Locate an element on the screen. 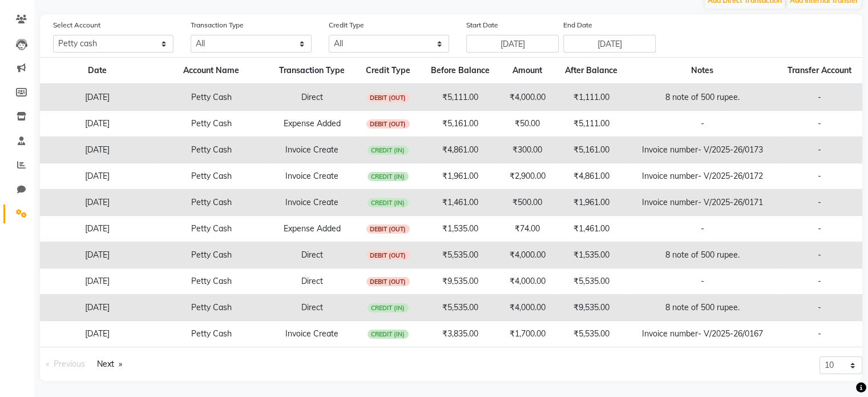 Image resolution: width=868 pixels, height=397 pixels. th: Transaction Type is located at coordinates (312, 71).